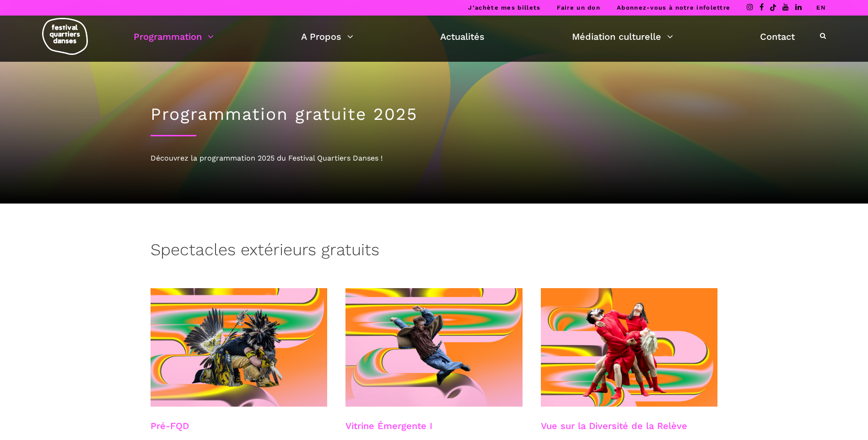  Describe the element at coordinates (673, 7) in the screenshot. I see `a: Abonnez-vous à notre infolettre` at that location.